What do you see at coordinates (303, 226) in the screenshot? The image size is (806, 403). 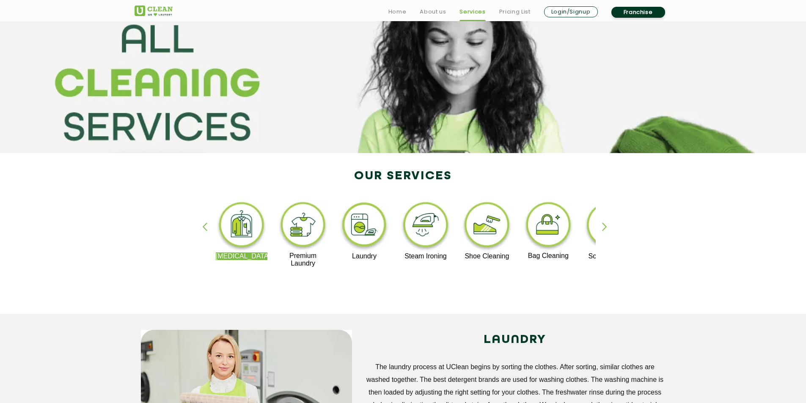 I see `img: premium_laundry_cleaning_11zon.webp` at bounding box center [303, 226].